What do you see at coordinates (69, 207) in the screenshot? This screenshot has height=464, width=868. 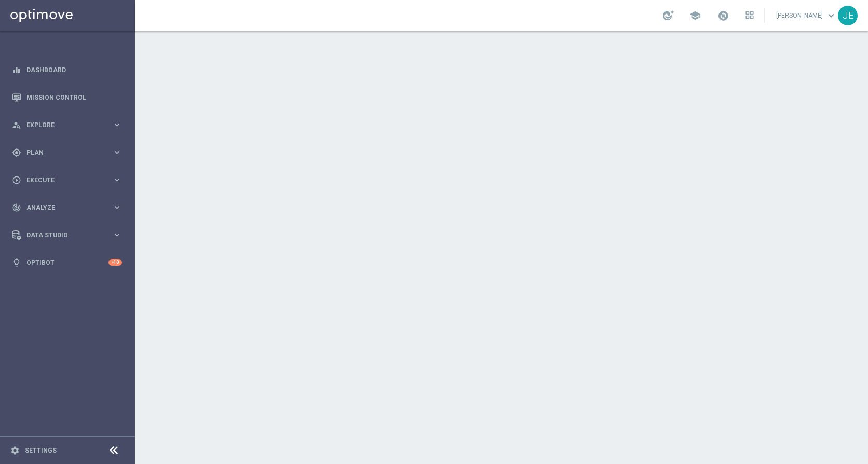 I see `span: Analyze` at bounding box center [69, 207].